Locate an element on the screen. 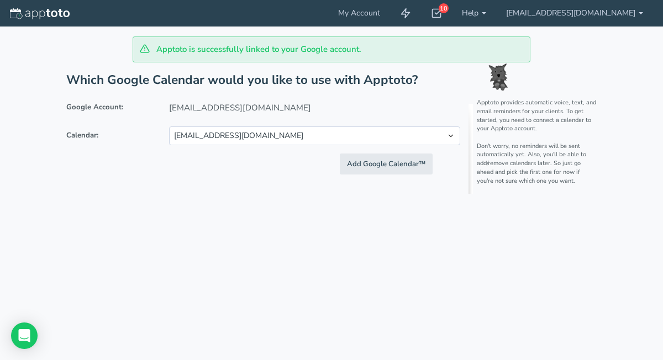  button: Add Google Calendar™ is located at coordinates (386, 164).